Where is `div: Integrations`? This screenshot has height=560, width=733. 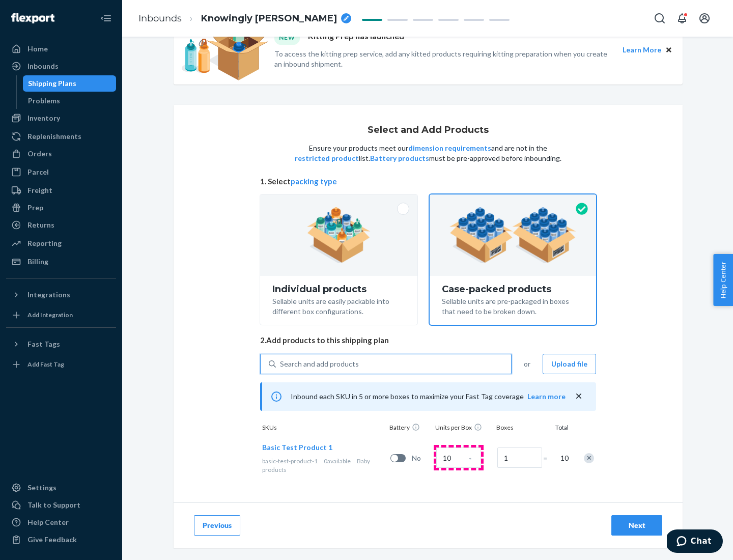
div: Integrations is located at coordinates (49, 295).